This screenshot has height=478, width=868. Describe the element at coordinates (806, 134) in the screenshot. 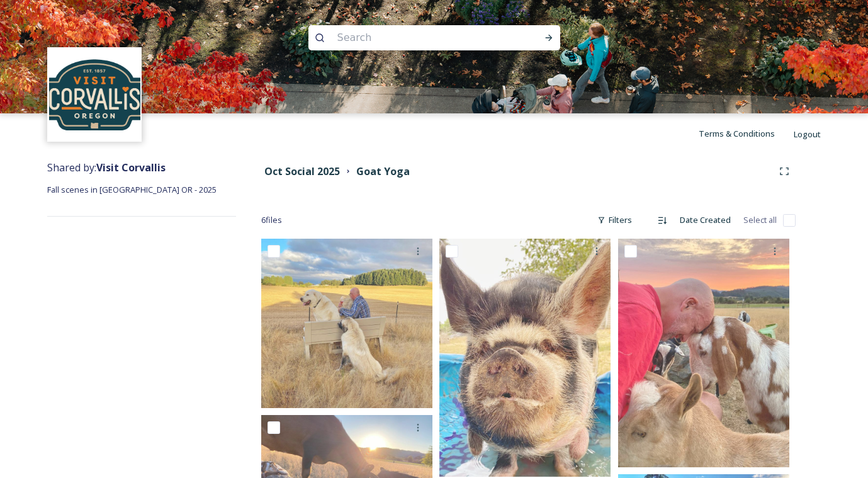

I see `span: Logout` at that location.